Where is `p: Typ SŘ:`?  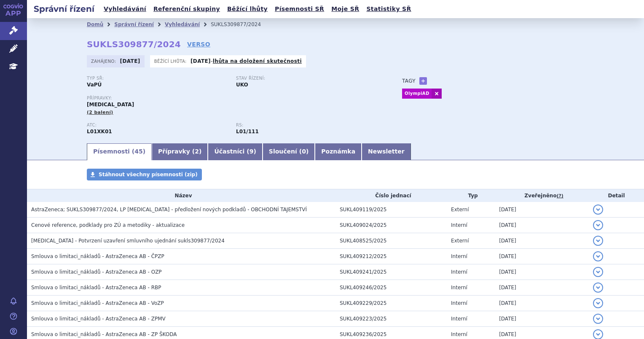
p: Typ SŘ: is located at coordinates (157, 79).